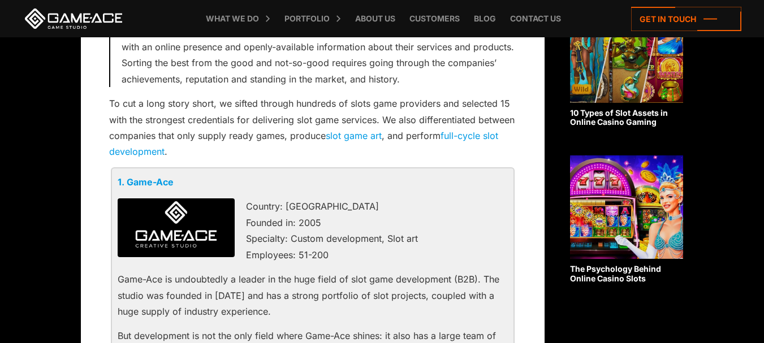 The image size is (764, 343). What do you see at coordinates (319, 55) in the screenshot?
I see `p: The list below was compiled on the basis of thorough analysis. It only features companies with an...` at bounding box center [319, 55].